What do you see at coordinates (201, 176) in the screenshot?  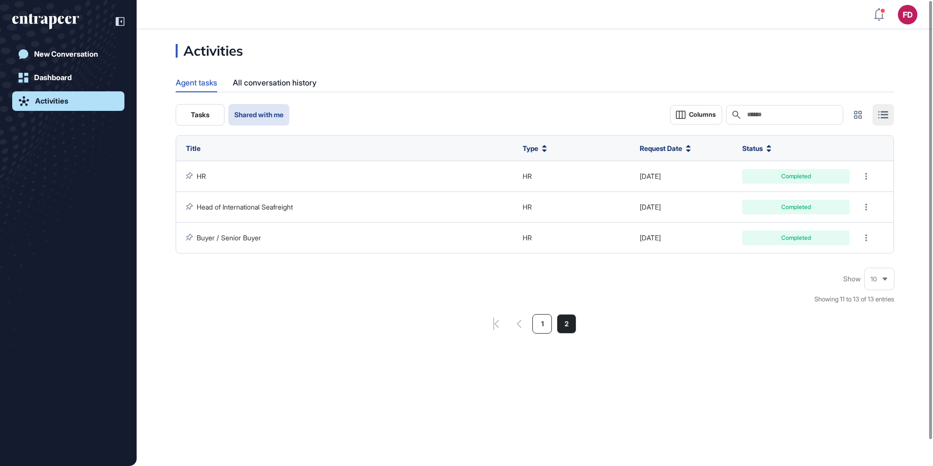 I see `a: HR` at bounding box center [201, 176].